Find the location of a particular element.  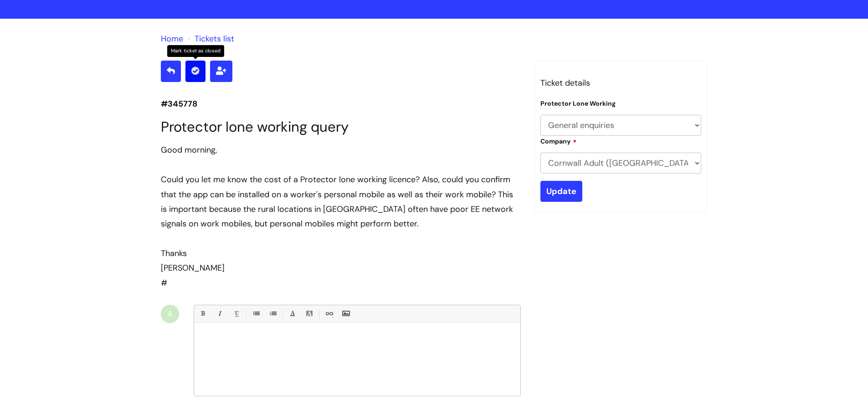

a: Font Color is located at coordinates (292, 314).